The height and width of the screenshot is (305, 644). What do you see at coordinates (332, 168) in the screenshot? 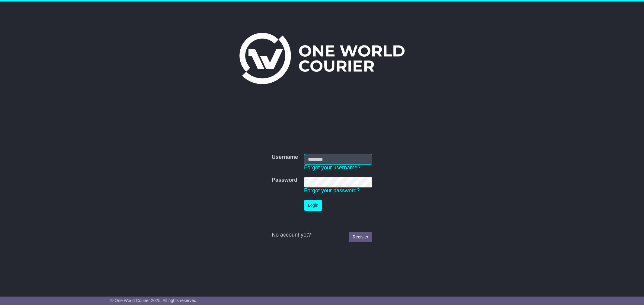
I see `a: Forgot your username?` at bounding box center [332, 168].